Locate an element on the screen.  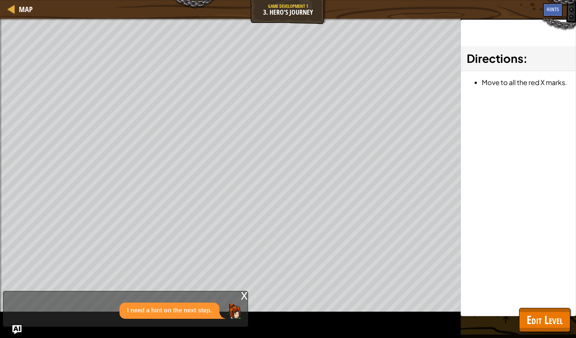
span: Hints is located at coordinates (552, 9).